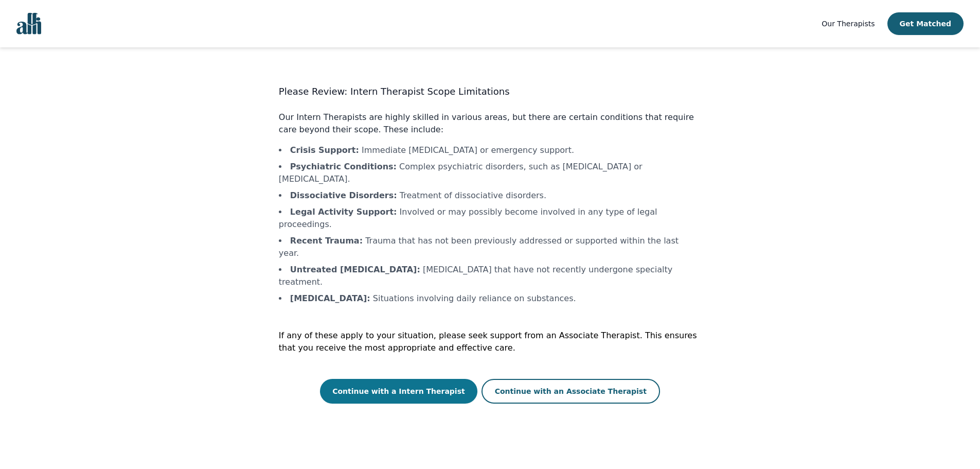 Image resolution: width=980 pixels, height=469 pixels. I want to click on a: Get Matched, so click(926, 24).